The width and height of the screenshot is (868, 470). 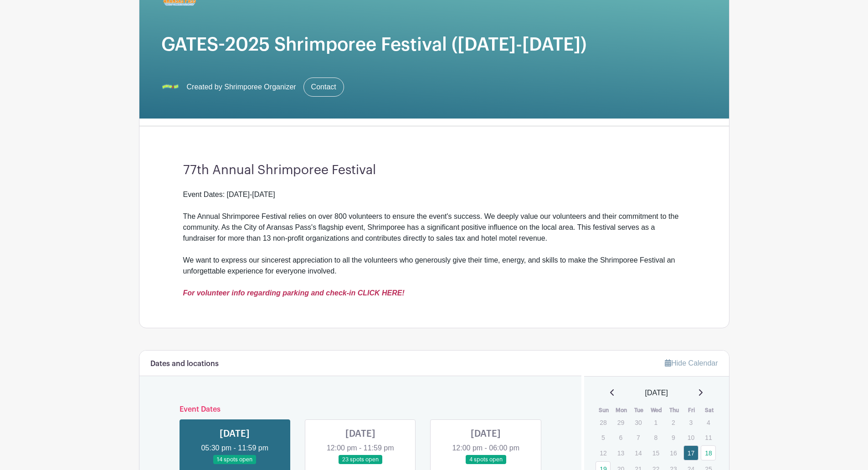 What do you see at coordinates (621, 437) in the screenshot?
I see `p: 6` at bounding box center [621, 437].